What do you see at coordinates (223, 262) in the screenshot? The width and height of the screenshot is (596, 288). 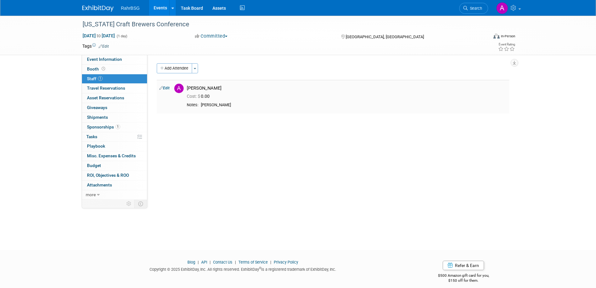 I see `a: Contact Us` at bounding box center [223, 262].